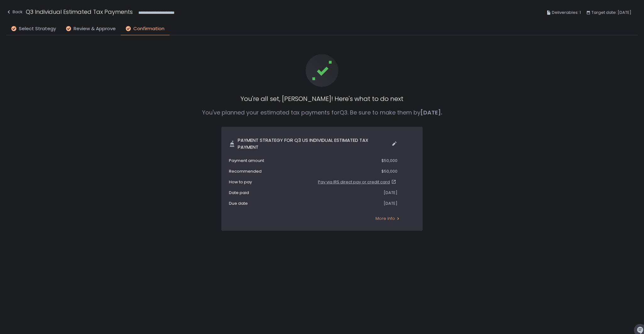 The width and height of the screenshot is (644, 334). Describe the element at coordinates (239, 192) in the screenshot. I see `span: Date paid` at that location.